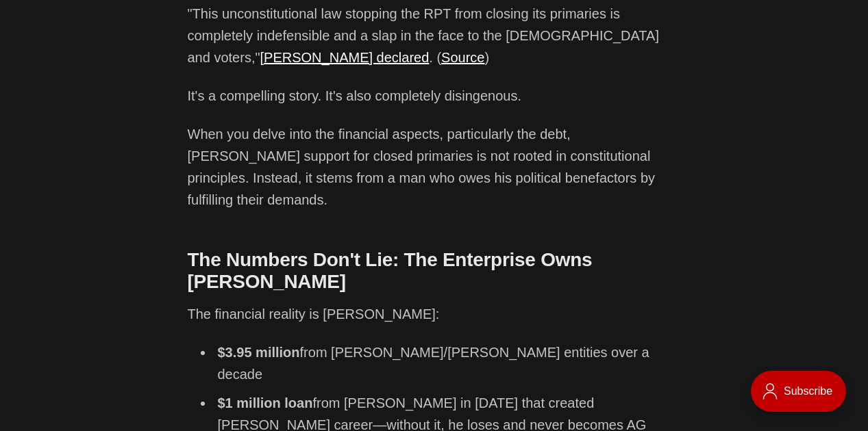  I want to click on p: It's a compelling story. It's also completely disingenous., so click(434, 96).